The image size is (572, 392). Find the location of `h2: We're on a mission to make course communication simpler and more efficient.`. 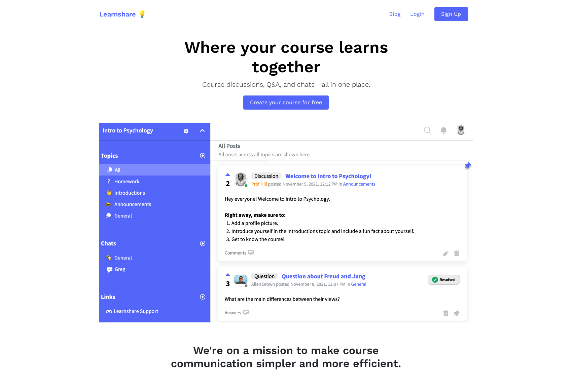

h2: We're on a mission to make course communication simpler and more efficient. is located at coordinates (286, 357).